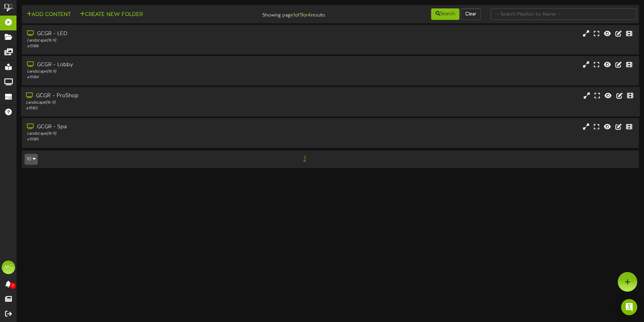  What do you see at coordinates (305, 158) in the screenshot?
I see `span: 1` at bounding box center [305, 158].